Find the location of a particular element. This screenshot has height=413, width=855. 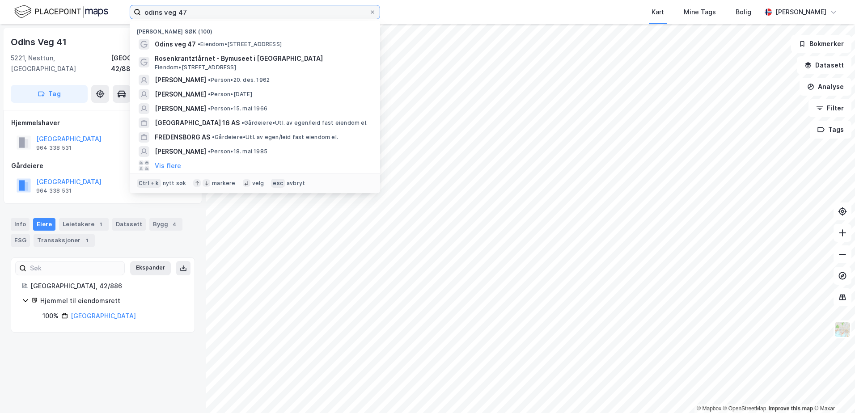

span: Odins veg 47 is located at coordinates (175, 44).